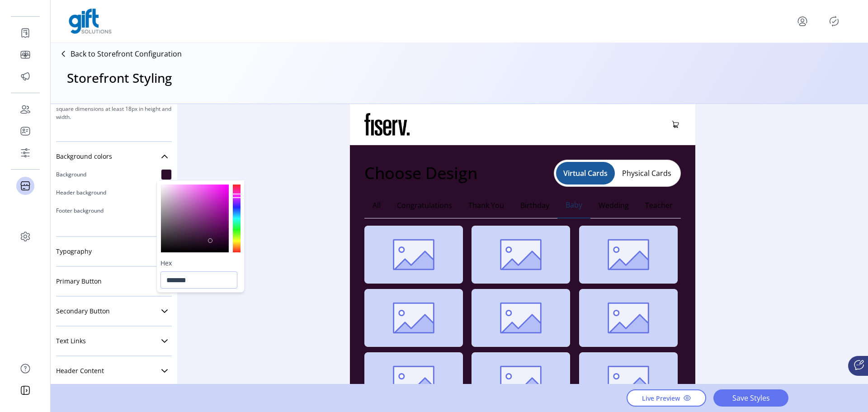 The image size is (868, 412). Describe the element at coordinates (114, 252) in the screenshot. I see `a: Typography` at that location.